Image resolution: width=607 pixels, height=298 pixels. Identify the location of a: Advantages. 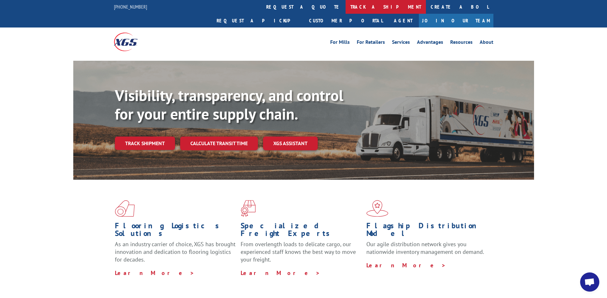
(430, 43).